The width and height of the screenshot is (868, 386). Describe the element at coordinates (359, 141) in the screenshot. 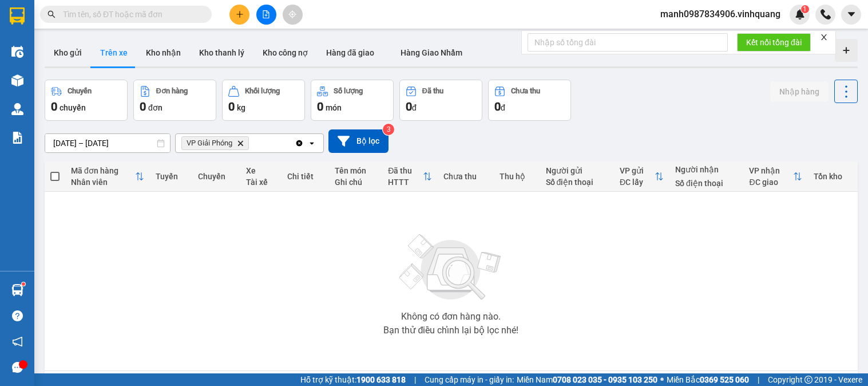

I see `button: Bộ lọc` at that location.